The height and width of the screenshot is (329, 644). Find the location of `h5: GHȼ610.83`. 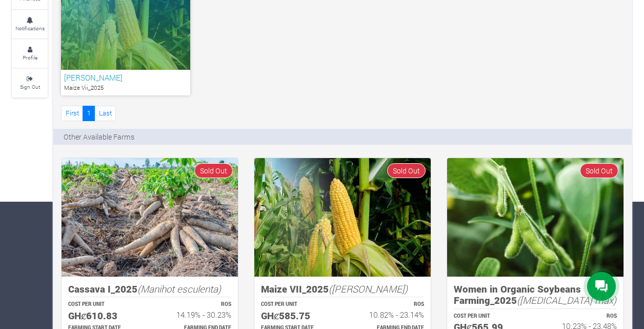

h5: GHȼ610.83 is located at coordinates (104, 315).